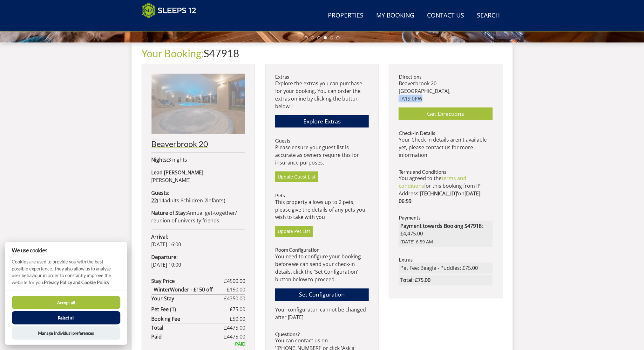  What do you see at coordinates (199, 200) in the screenshot?
I see `span: ren` at bounding box center [199, 200].